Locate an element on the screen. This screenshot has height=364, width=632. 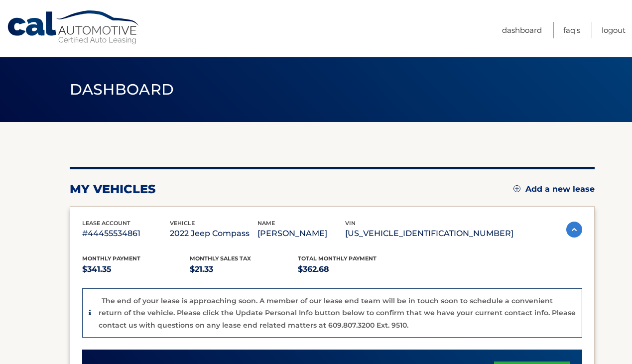
span: Monthly sales Tax is located at coordinates (220, 258).